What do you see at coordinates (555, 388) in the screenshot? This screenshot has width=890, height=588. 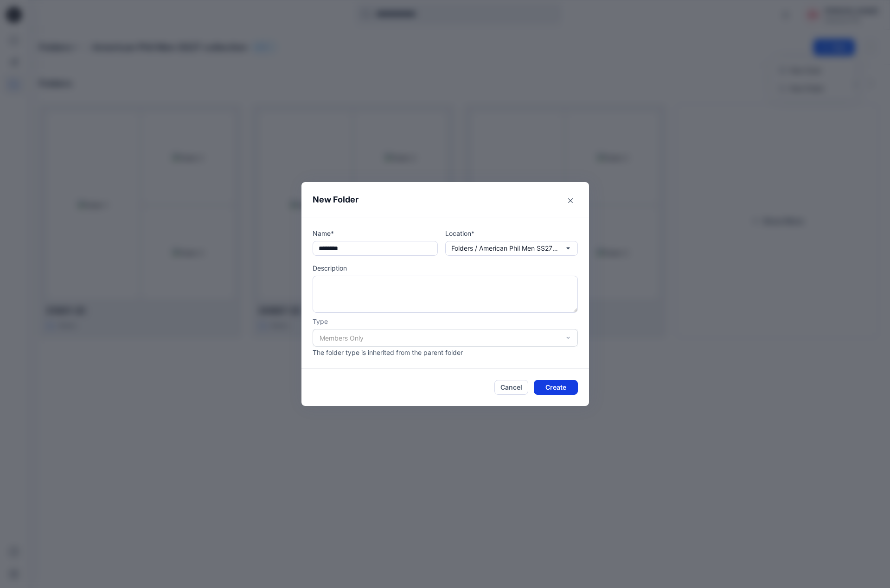 I see `button: Create` at bounding box center [555, 388].